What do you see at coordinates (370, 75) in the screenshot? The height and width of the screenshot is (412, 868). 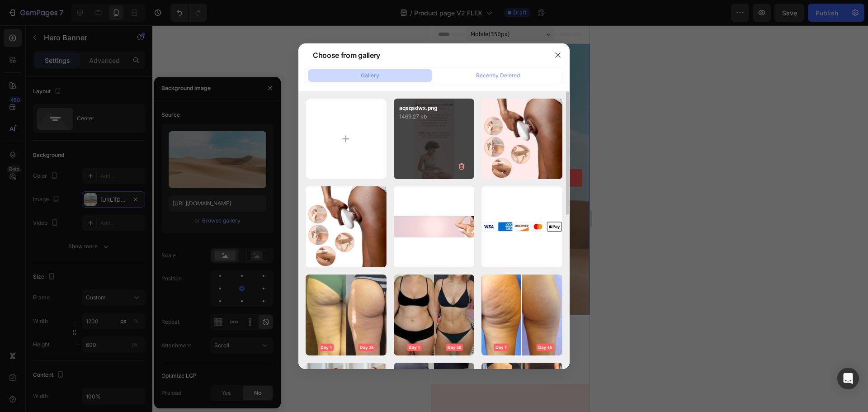 I see `button: Gallery` at bounding box center [370, 75].